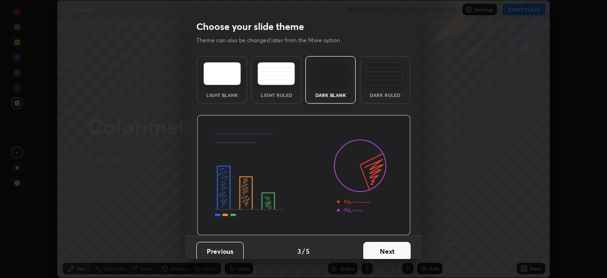 Image resolution: width=607 pixels, height=278 pixels. What do you see at coordinates (222, 74) in the screenshot?
I see `img: lightTheme.e5ed3b09.svg` at bounding box center [222, 74].